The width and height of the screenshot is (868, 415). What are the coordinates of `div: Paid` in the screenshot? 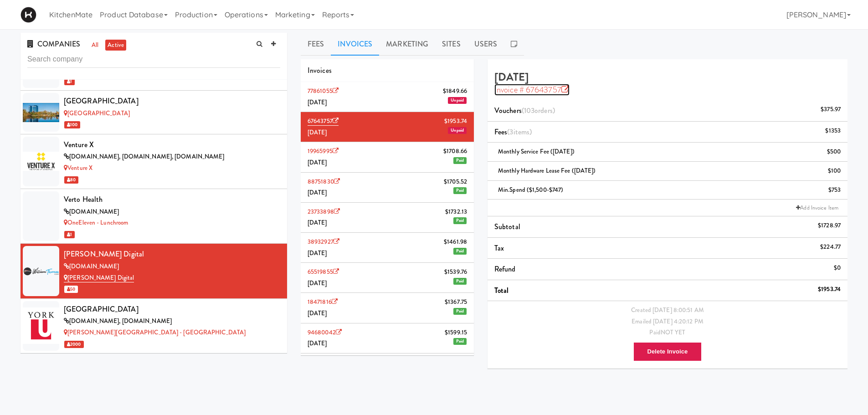 It's located at (668, 332).